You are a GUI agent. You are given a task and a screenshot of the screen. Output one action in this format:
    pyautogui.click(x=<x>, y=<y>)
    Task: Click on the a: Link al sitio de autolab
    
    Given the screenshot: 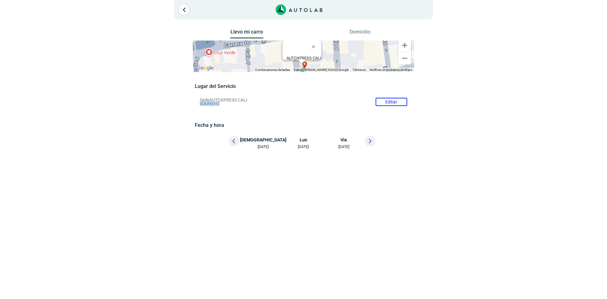 What is the action you would take?
    pyautogui.click(x=299, y=9)
    